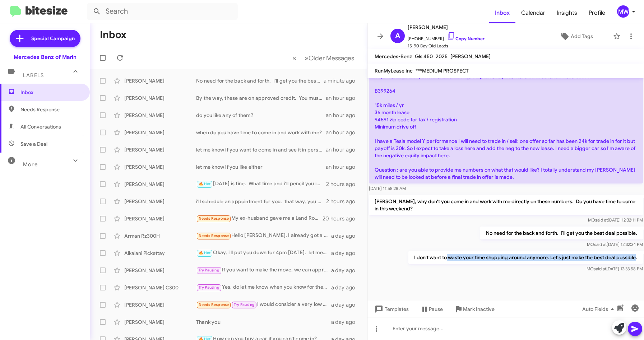 This screenshot has width=644, height=340. What do you see at coordinates (623, 11) in the screenshot?
I see `button: MW` at bounding box center [623, 11].